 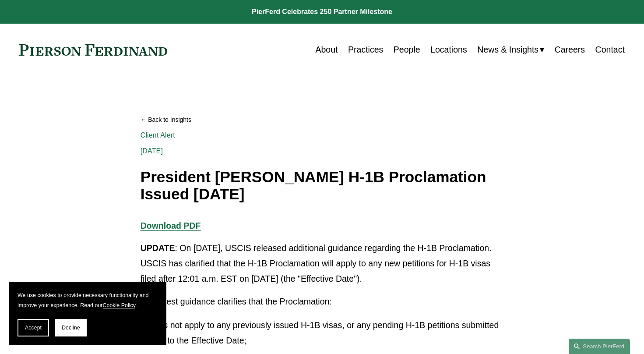 What do you see at coordinates (171, 226) in the screenshot?
I see `strong: Download PDF` at bounding box center [171, 226].